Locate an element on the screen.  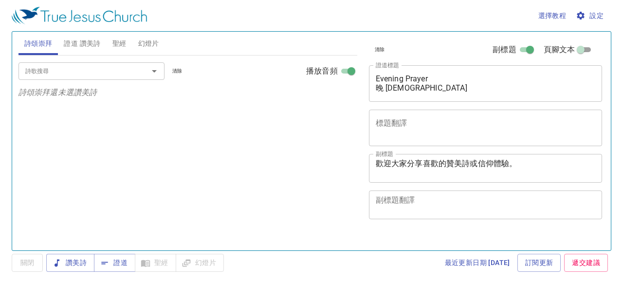
button: 讚美詩 is located at coordinates (70, 262).